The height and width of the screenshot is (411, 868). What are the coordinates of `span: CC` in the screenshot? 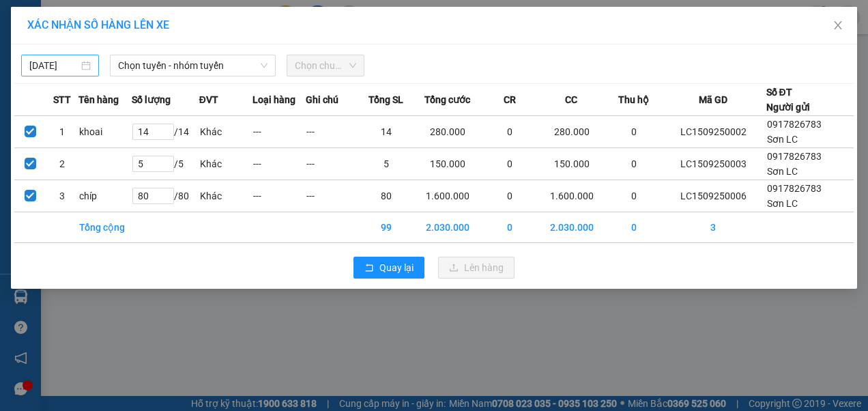 It's located at (572, 100).